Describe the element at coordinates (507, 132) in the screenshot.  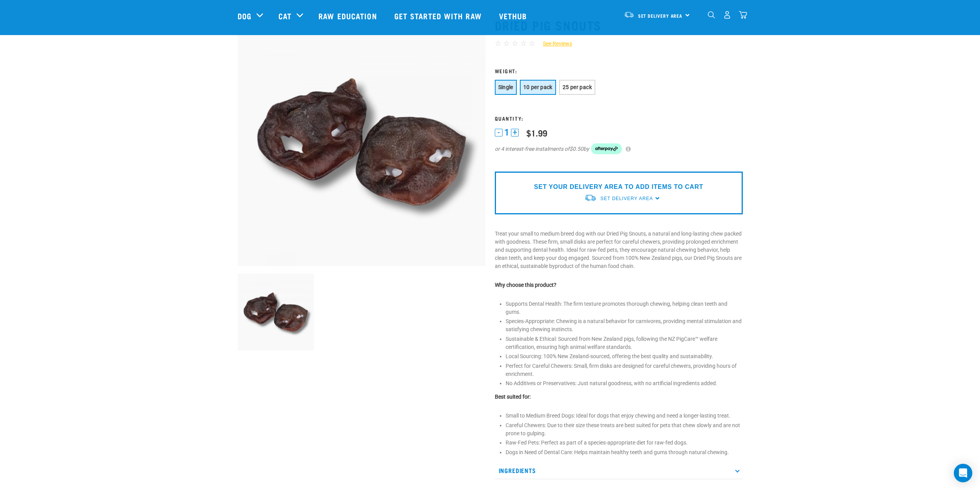
I see `span: 1` at that location.